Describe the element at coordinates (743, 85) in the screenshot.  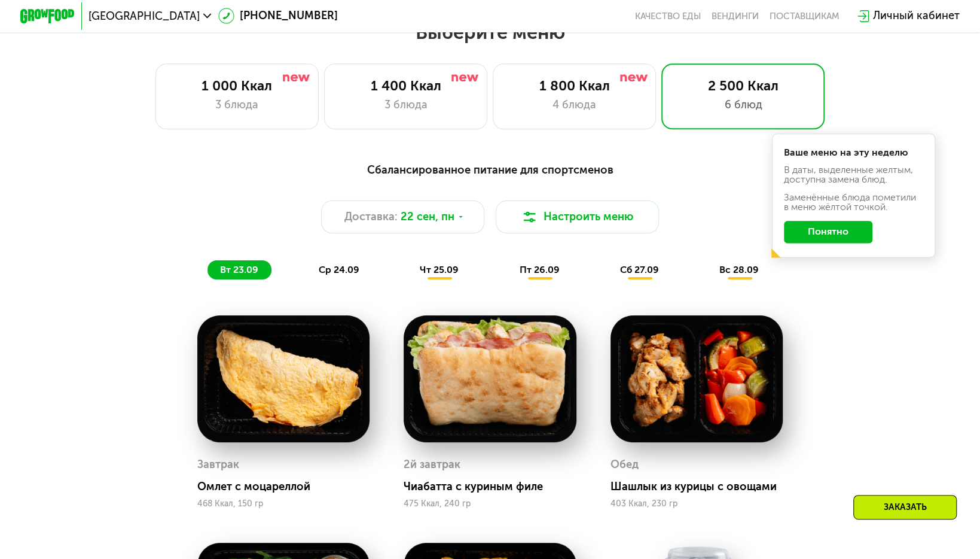
I see `div: 2 500 Ккал` at that location.